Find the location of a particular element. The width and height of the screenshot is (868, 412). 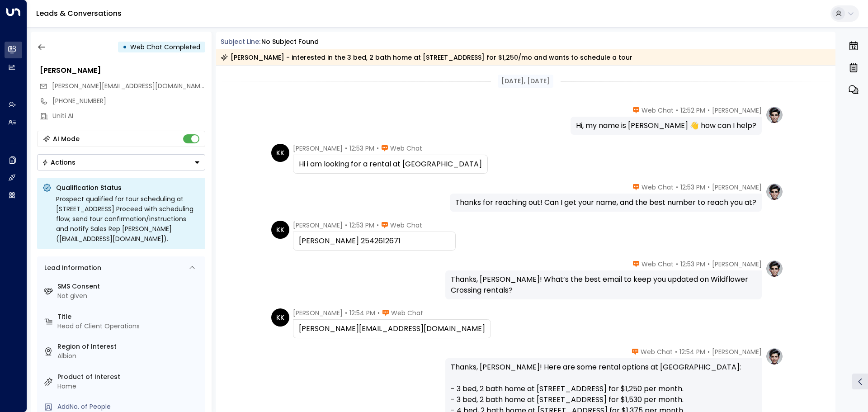

div: Uniti AI is located at coordinates (129, 116).